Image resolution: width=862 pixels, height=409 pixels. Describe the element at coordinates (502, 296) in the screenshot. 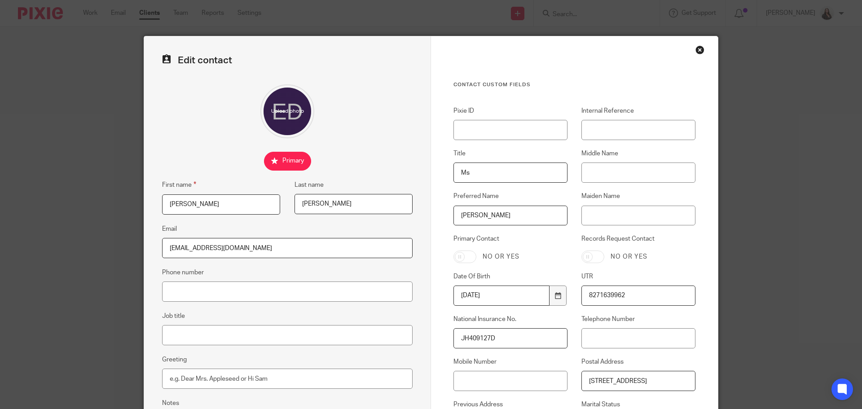

I see `input: YYYY-MM-DD` at that location.